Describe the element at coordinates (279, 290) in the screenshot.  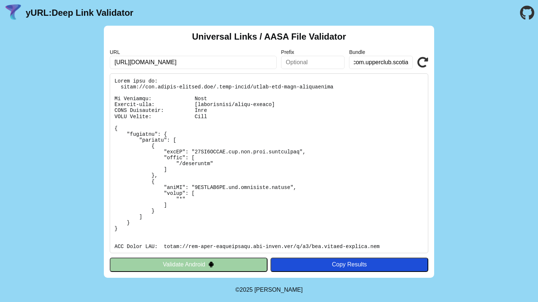
I see `a: Michael Ibragimchayev's Personal Site` at that location.